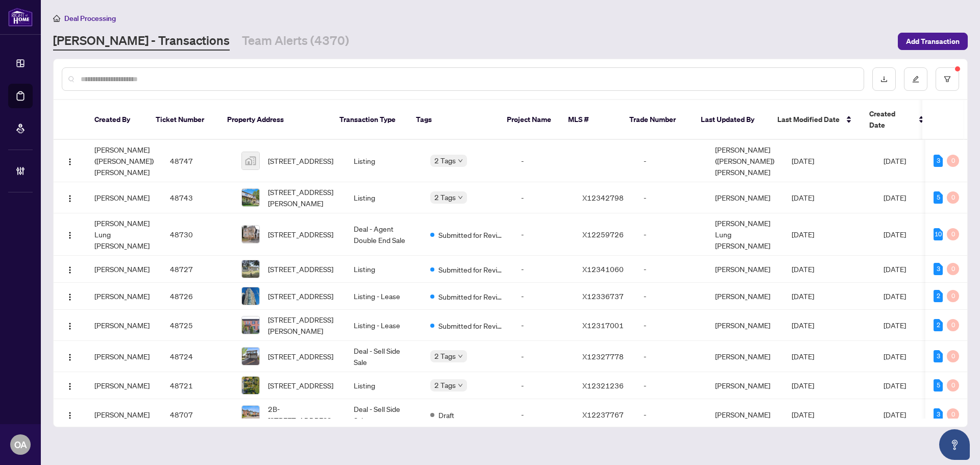 The width and height of the screenshot is (980, 465). Describe the element at coordinates (57, 18) in the screenshot. I see `span: home` at that location.